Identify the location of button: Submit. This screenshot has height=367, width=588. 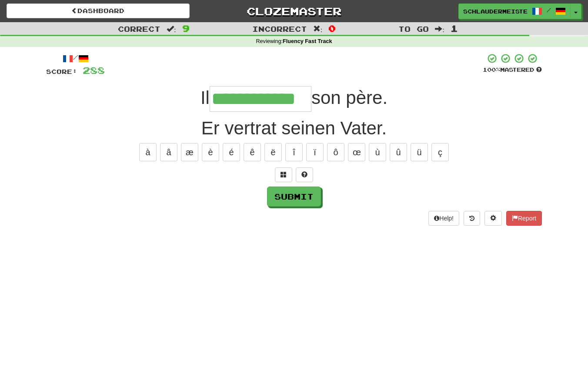
(294, 197).